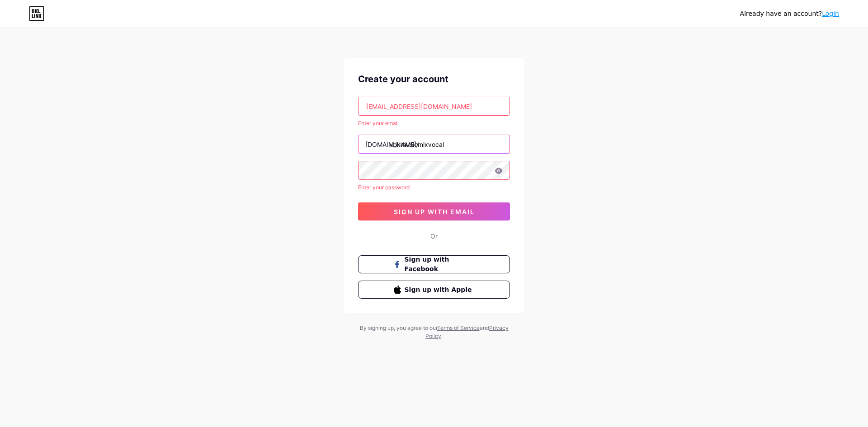 This screenshot has height=427, width=868. I want to click on a: Sign up with Apple, so click(434, 289).